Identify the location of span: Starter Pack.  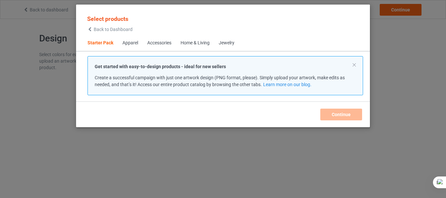
(100, 43).